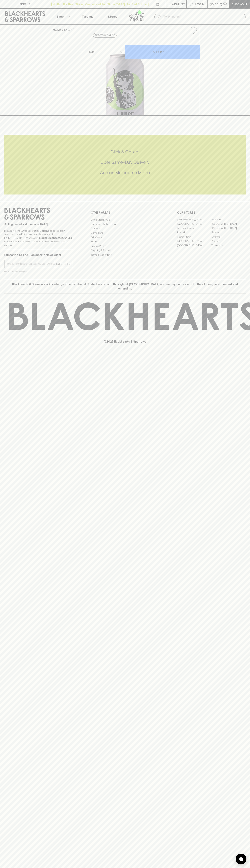 The width and height of the screenshot is (250, 868). What do you see at coordinates (229, 237) in the screenshot?
I see `a: Geelong` at bounding box center [229, 237].